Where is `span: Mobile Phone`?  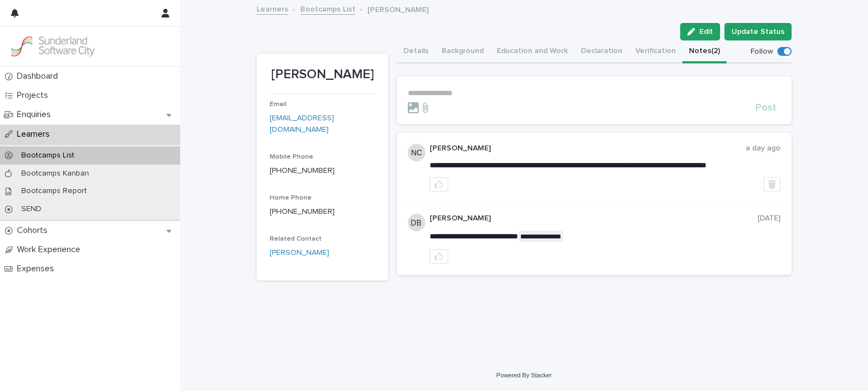
span: Mobile Phone is located at coordinates (292, 157).